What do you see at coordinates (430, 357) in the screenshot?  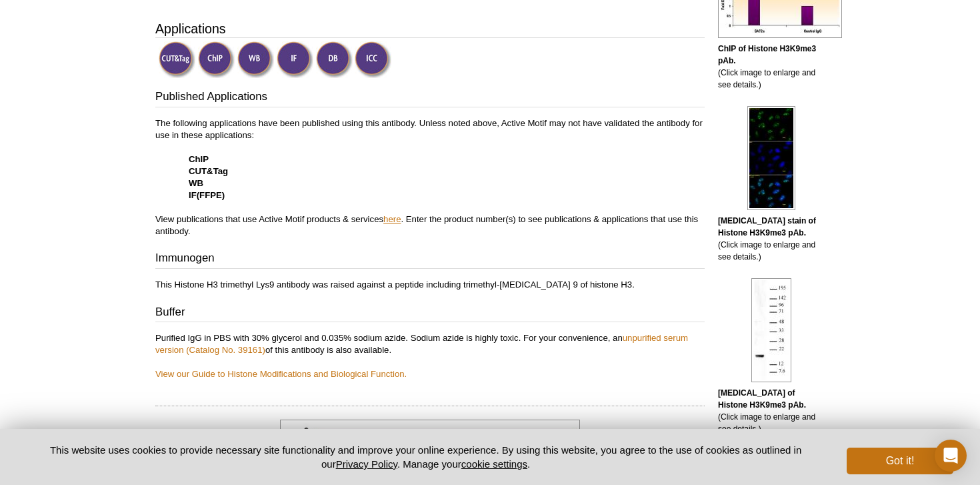 I see `p: Purified IgG in PBS with 30% glycerol and 0.035% sodium azide. Sodium azide is highly toxic. For ...` at bounding box center [430, 357].